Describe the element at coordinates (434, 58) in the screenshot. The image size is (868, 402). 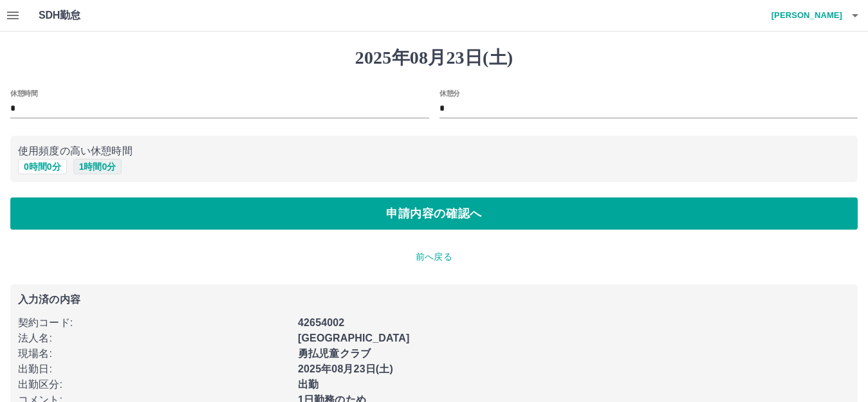
I see `h1: 2025年08月23日(土)` at that location.